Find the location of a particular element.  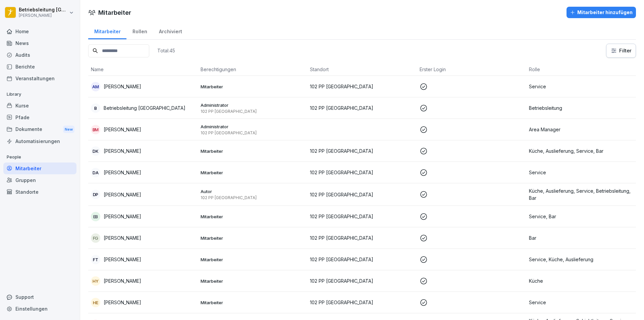

div: Home is located at coordinates (40, 31).